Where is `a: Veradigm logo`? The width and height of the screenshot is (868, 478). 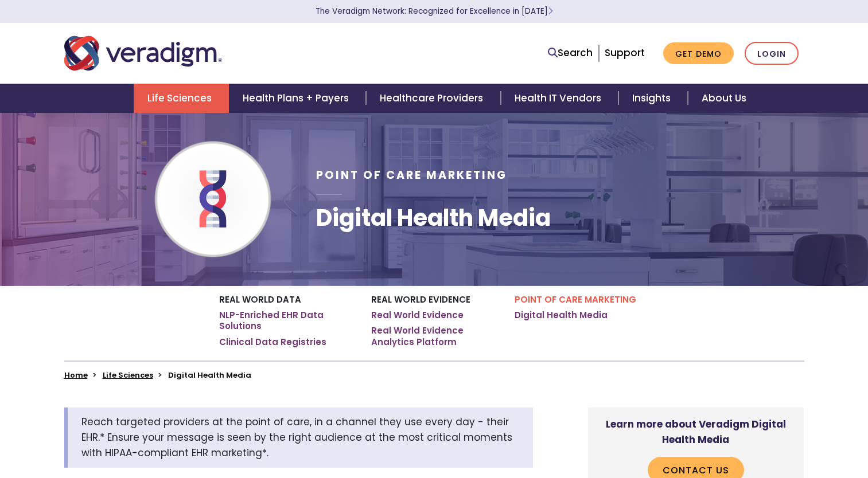
a: Veradigm logo is located at coordinates (143, 54).